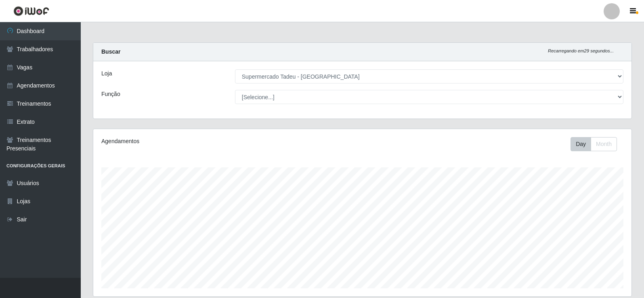 The width and height of the screenshot is (644, 298). Describe the element at coordinates (110, 94) in the screenshot. I see `label: Função` at that location.